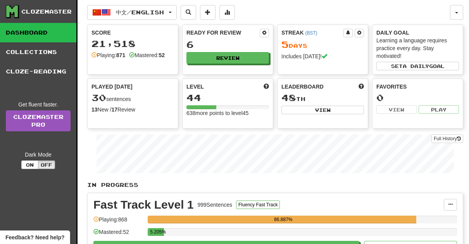 This screenshot has height=244, width=469. Describe the element at coordinates (285, 44) in the screenshot. I see `span: 5` at that location.